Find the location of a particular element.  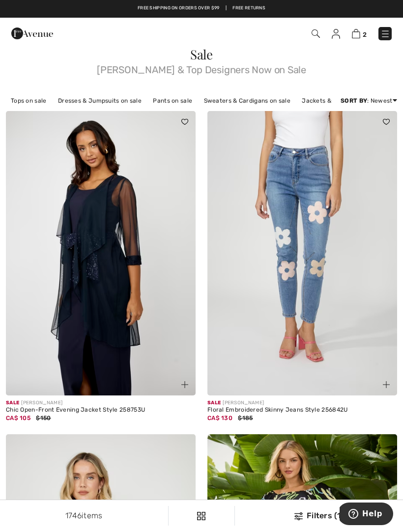

a: Free shipping on orders over $99 is located at coordinates (178, 8).